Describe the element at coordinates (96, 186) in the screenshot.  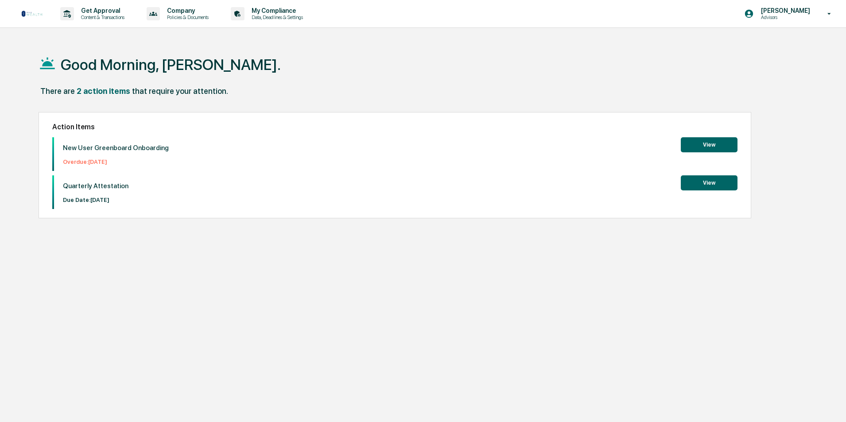
I see `p: Quarterly Attestation` at that location.